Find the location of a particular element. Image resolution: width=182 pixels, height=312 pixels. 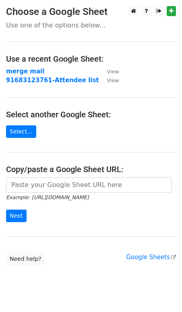

a: merge mail is located at coordinates (25, 71).